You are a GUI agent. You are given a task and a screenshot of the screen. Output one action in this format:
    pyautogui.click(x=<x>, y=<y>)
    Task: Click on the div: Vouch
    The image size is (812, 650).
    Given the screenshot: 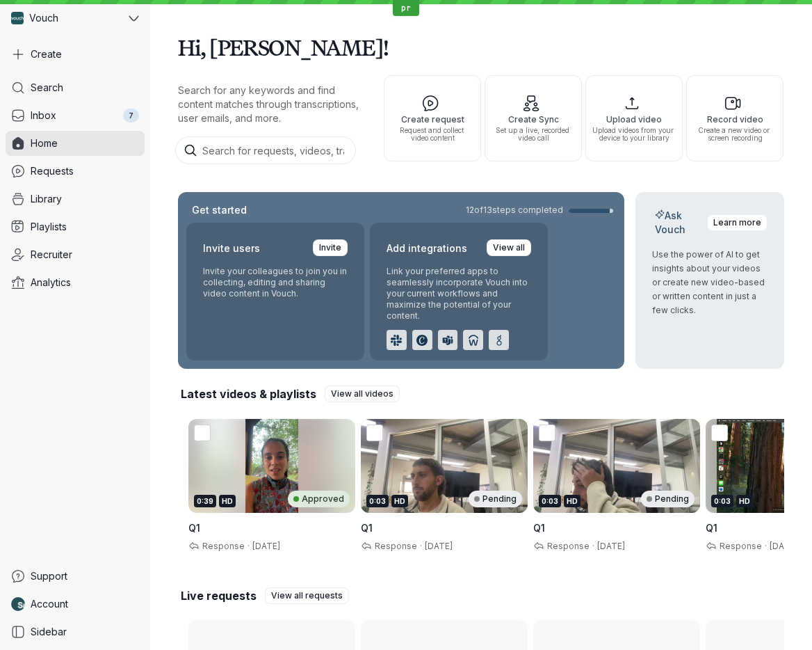 What is the action you would take?
    pyautogui.click(x=65, y=18)
    